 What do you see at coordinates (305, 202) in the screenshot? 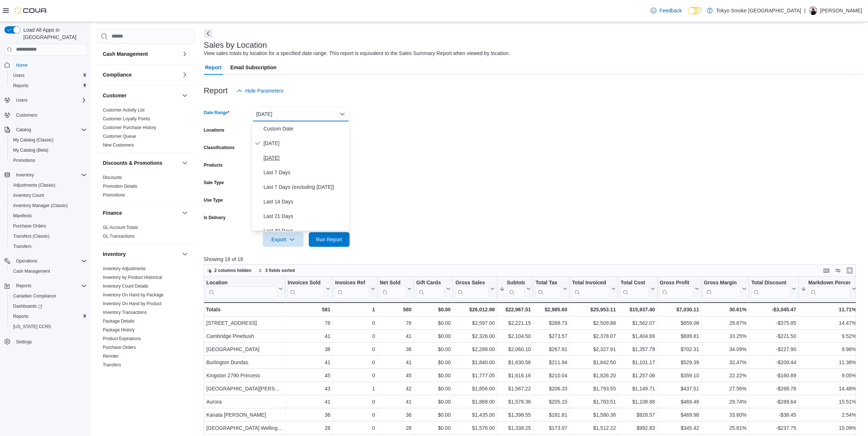
I see `span: Last 14 Days` at bounding box center [305, 202].